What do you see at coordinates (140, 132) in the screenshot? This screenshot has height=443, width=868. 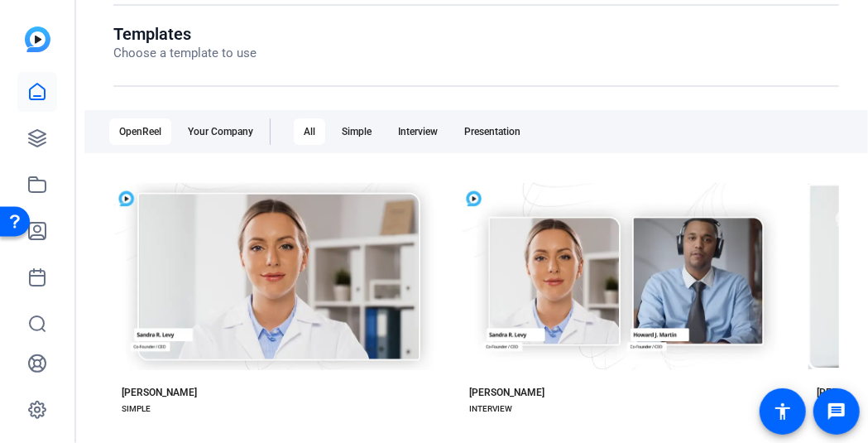 I see `div: OpenReel` at bounding box center [140, 132].